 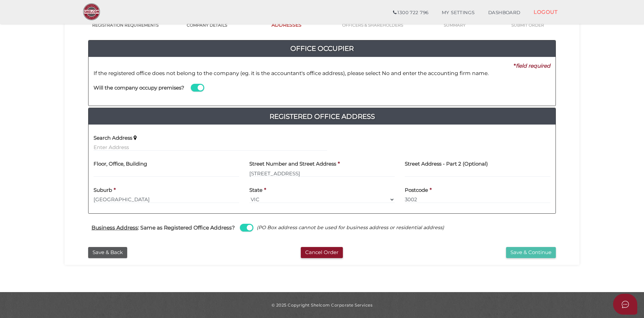 What do you see at coordinates (410, 13) in the screenshot?
I see `a: 1300 722 796` at bounding box center [410, 13].